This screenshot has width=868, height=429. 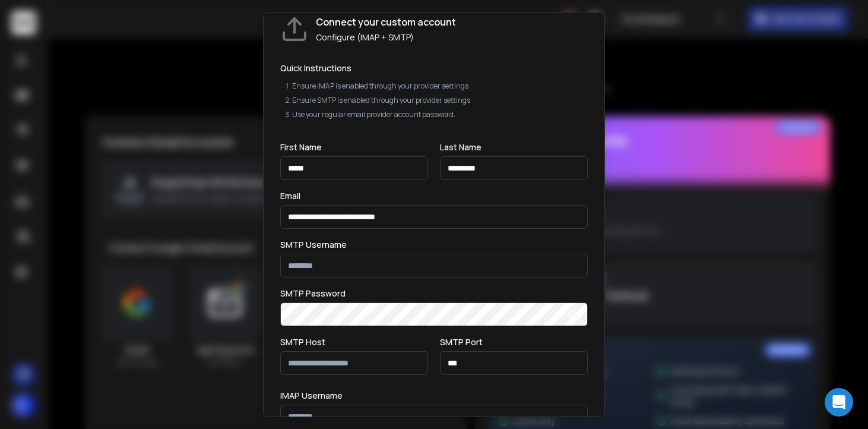 I want to click on label: First Name, so click(x=301, y=147).